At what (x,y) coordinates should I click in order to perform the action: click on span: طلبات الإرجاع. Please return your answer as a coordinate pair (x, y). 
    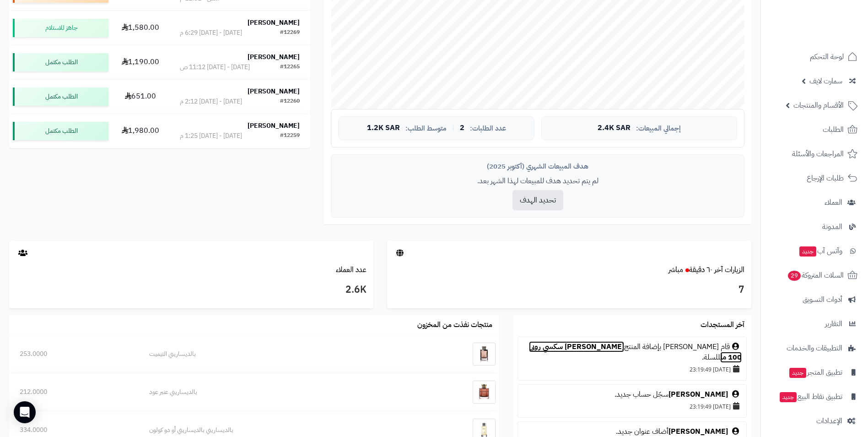
    Looking at the image, I should click on (825, 178).